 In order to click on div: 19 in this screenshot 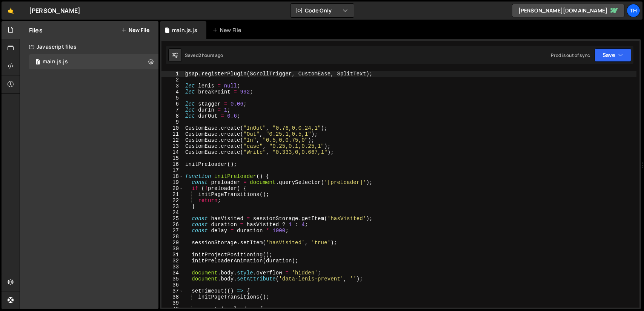, I will do `click(172, 183)`.